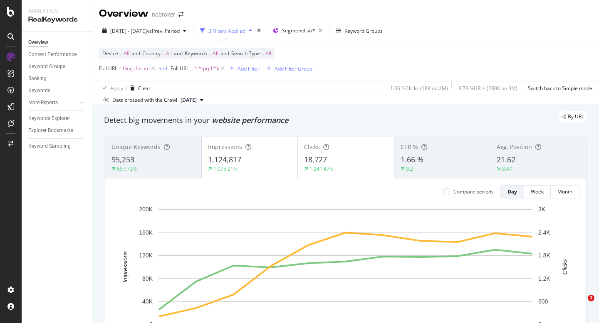 This screenshot has height=323, width=599. Describe the element at coordinates (411, 160) in the screenshot. I see `span: 1.66 %` at that location.